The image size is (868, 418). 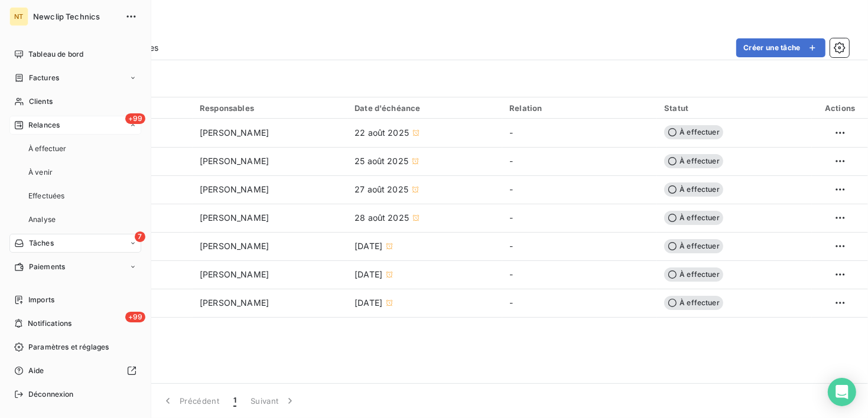 What do you see at coordinates (781, 48) in the screenshot?
I see `button: Créer une tâche` at bounding box center [781, 48].